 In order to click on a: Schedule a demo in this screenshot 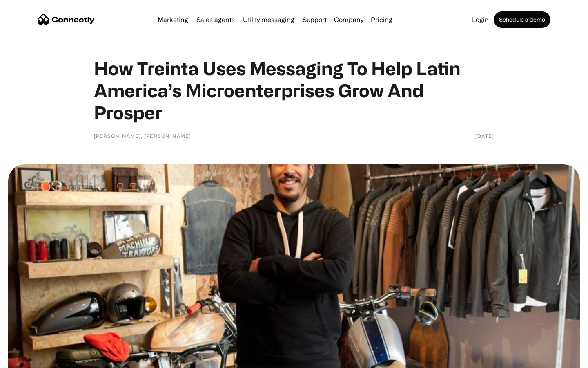, I will do `click(522, 20)`.